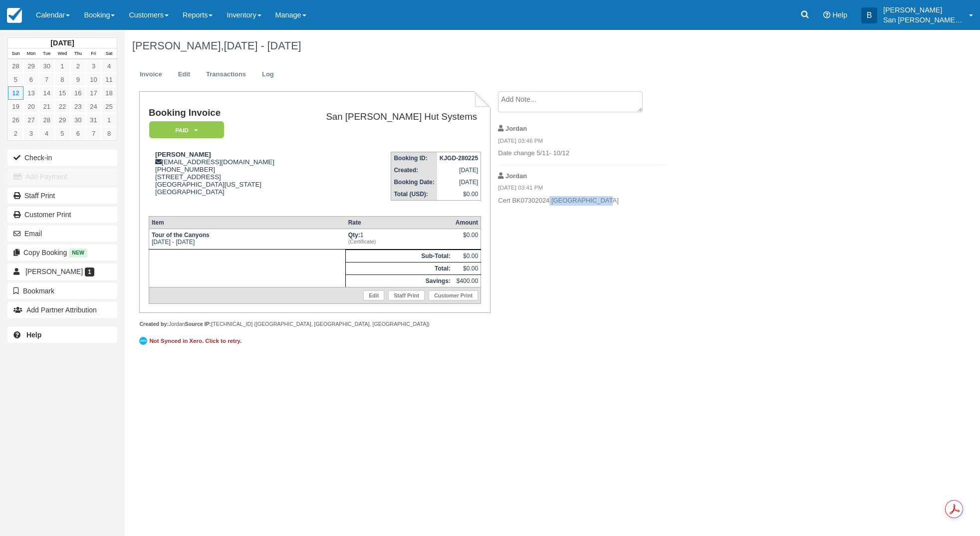  I want to click on img: checkfront-main-nav-mini-logo.png, so click(14, 16).